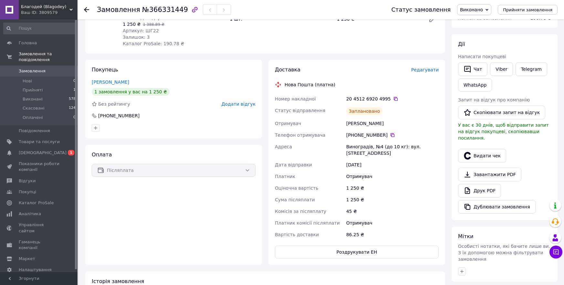 Image resolution: width=564 pixels, height=285 pixels. What do you see at coordinates (357, 252) in the screenshot?
I see `button: Роздрукувати ЕН` at bounding box center [357, 252].